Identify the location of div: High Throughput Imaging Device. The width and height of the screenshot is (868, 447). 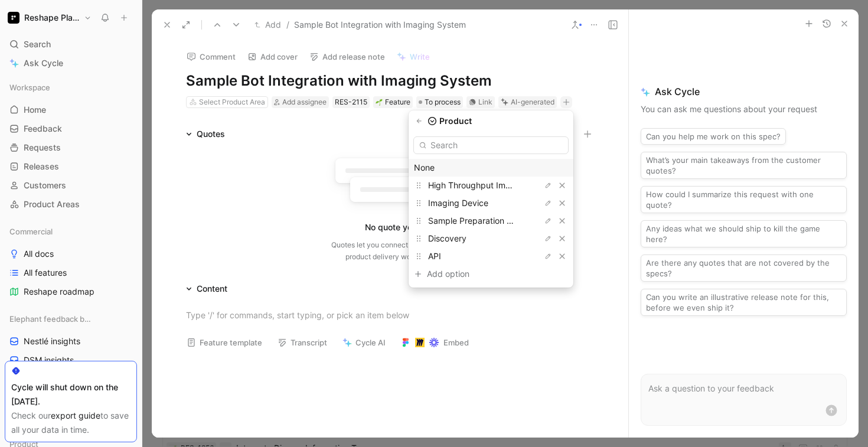
(491, 186).